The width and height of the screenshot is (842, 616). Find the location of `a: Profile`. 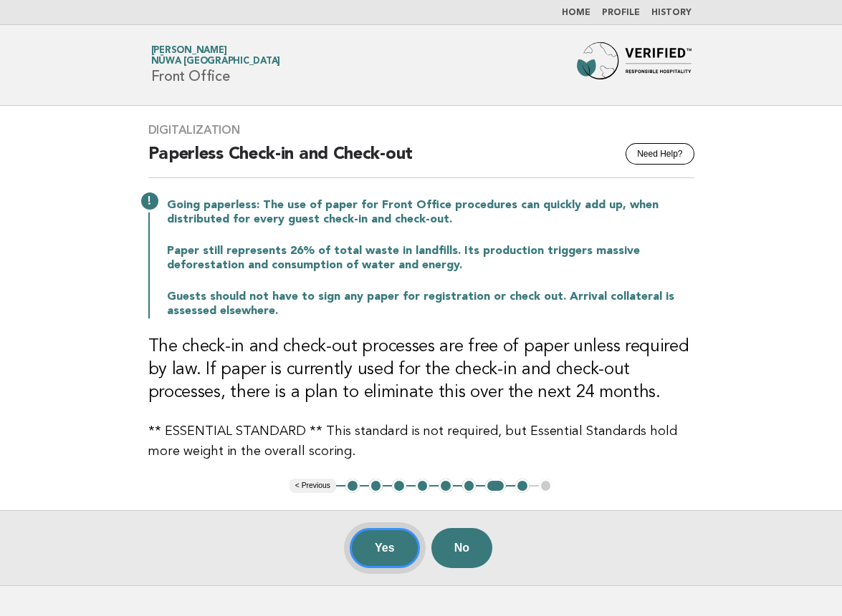

a: Profile is located at coordinates (620, 13).